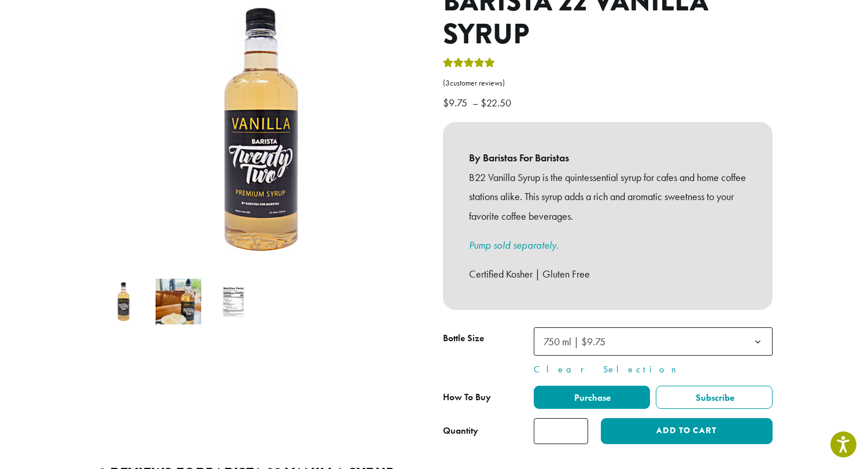 The image size is (868, 469). I want to click on div: Rated 5.00 out of 5, so click(469, 65).